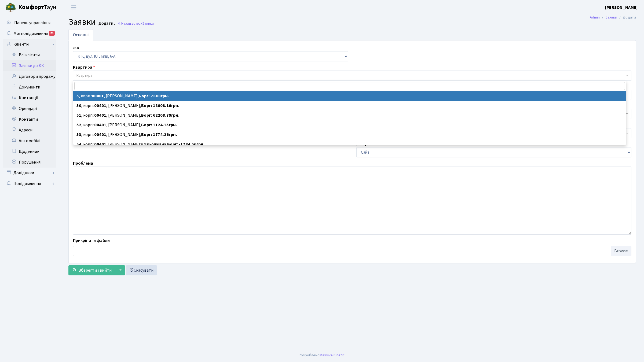  I want to click on a: Панель управління, so click(29, 23).